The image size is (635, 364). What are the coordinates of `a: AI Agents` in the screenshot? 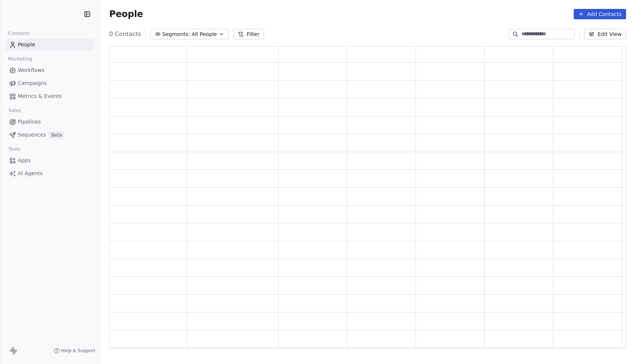 It's located at (50, 173).